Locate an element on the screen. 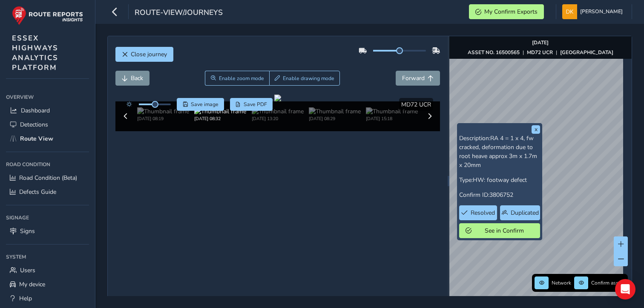 The image size is (644, 308). span: route-view/journeys is located at coordinates (178, 13).